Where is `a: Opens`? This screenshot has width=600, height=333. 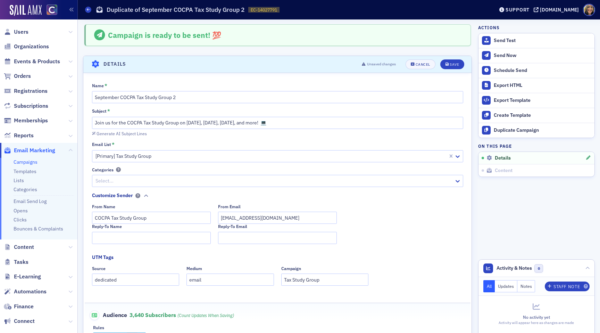 a: Opens is located at coordinates (20, 210).